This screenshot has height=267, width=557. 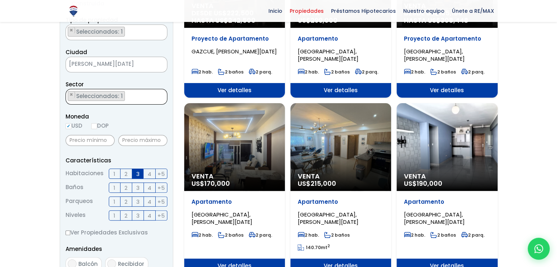 What do you see at coordinates (328, 246) in the screenshot?
I see `sup: 2` at bounding box center [328, 246].